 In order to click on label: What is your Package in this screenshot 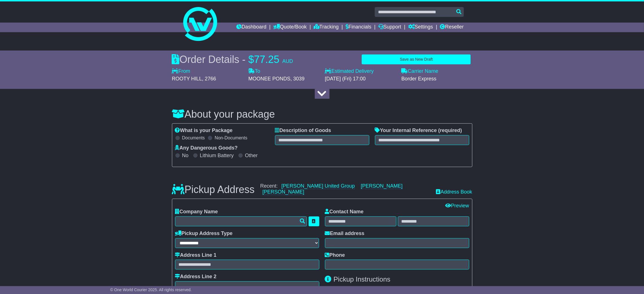, I will do `click(204, 131)`.